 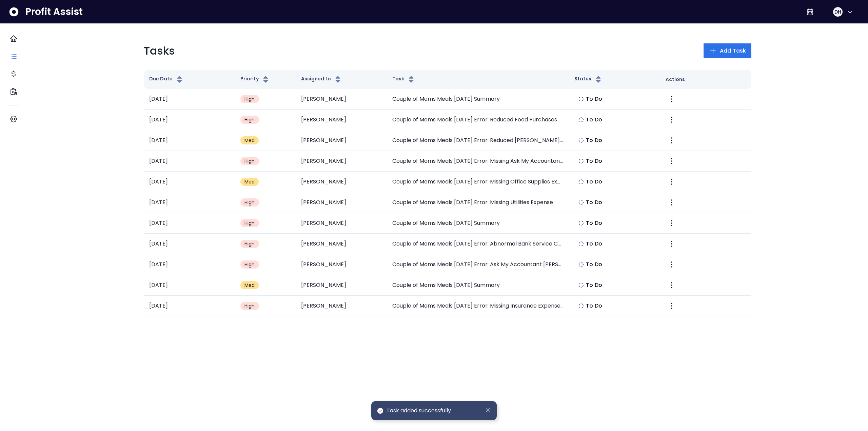 What do you see at coordinates (733, 51) in the screenshot?
I see `span: Add Task` at bounding box center [733, 51].